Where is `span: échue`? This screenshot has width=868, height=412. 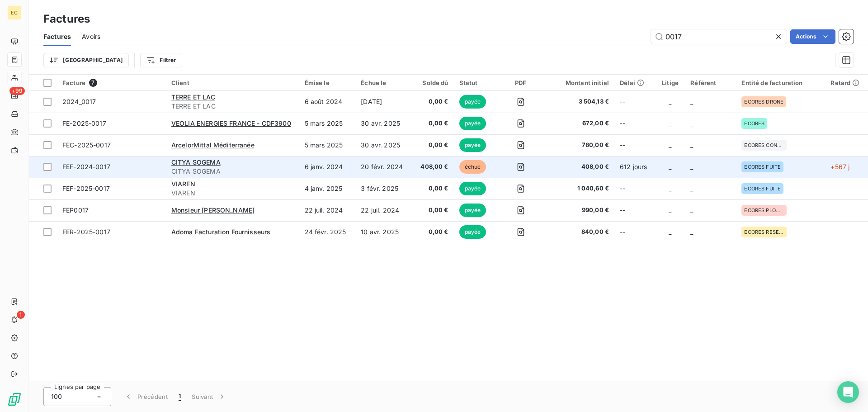 span: échue is located at coordinates (473, 167).